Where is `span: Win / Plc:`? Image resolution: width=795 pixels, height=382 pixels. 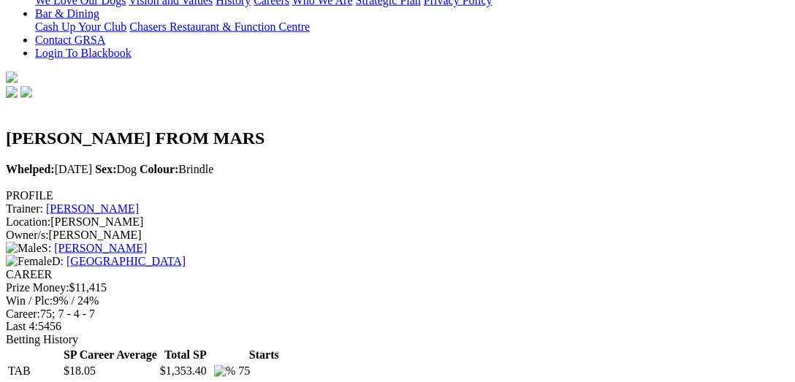
span: Win / Plc: is located at coordinates (29, 300).